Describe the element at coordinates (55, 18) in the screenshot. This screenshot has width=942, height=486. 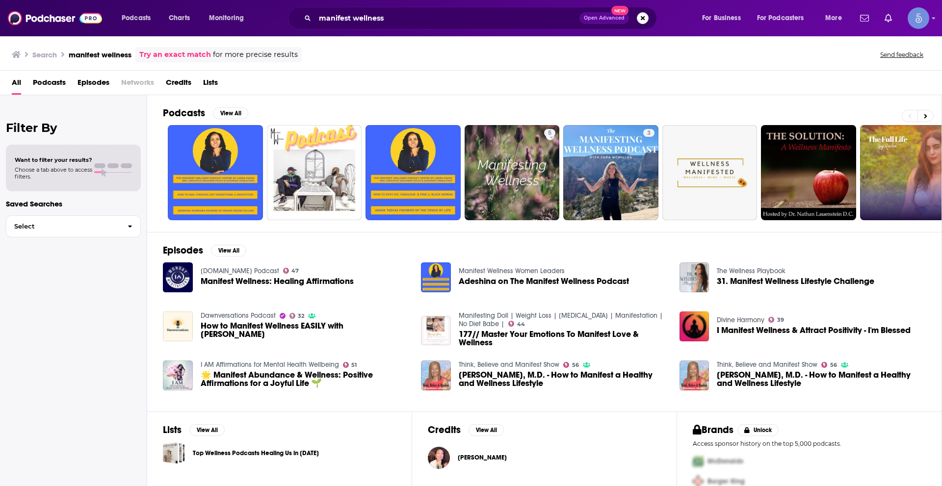
I see `img: Podchaser - Follow, Share and Rate Podcasts` at that location.